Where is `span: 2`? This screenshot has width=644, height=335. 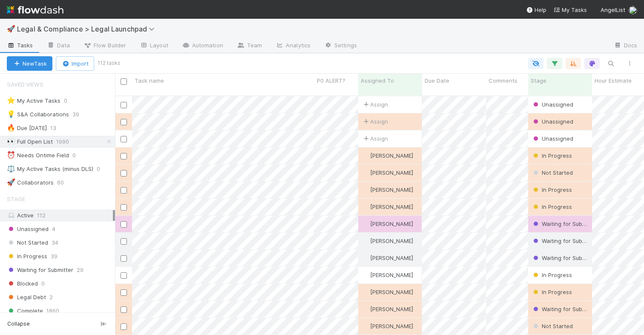 span: 2 is located at coordinates (51, 297).